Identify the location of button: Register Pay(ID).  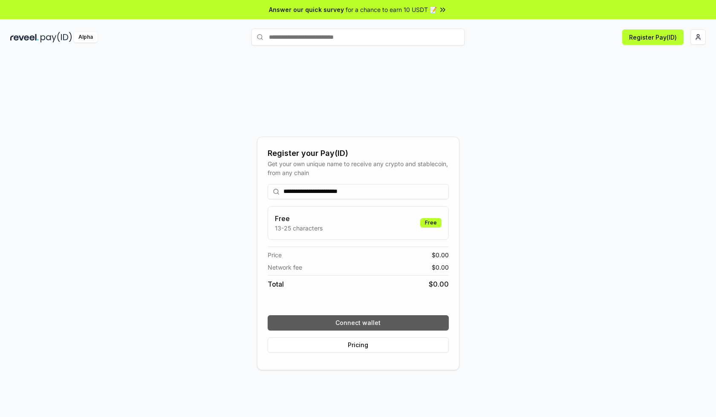
(653, 37).